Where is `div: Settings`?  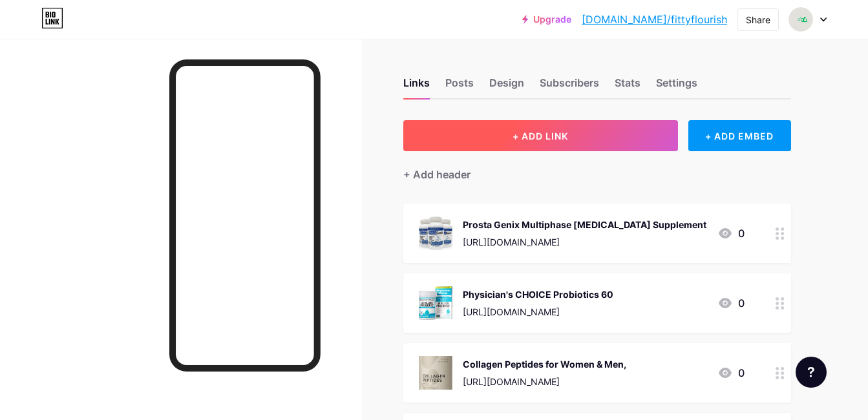 div: Settings is located at coordinates (677, 87).